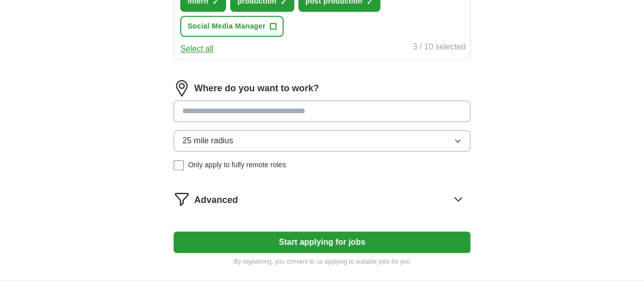 The height and width of the screenshot is (281, 644). I want to click on div: 3 / 10 selected, so click(440, 48).